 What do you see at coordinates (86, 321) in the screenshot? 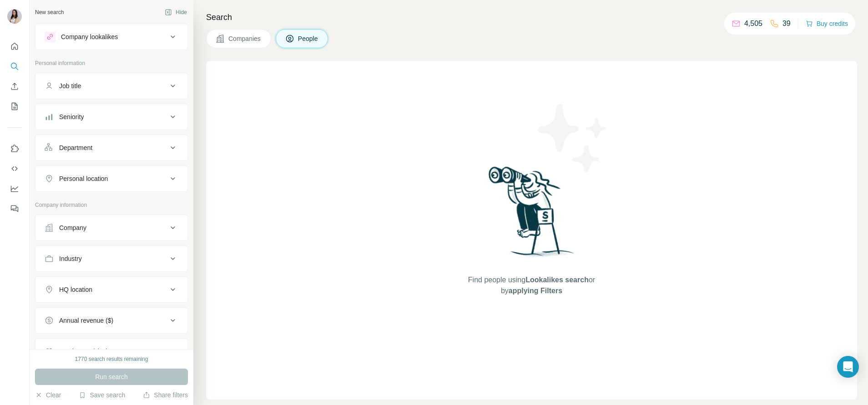
I see `div: Annual revenue ($)` at bounding box center [86, 321].